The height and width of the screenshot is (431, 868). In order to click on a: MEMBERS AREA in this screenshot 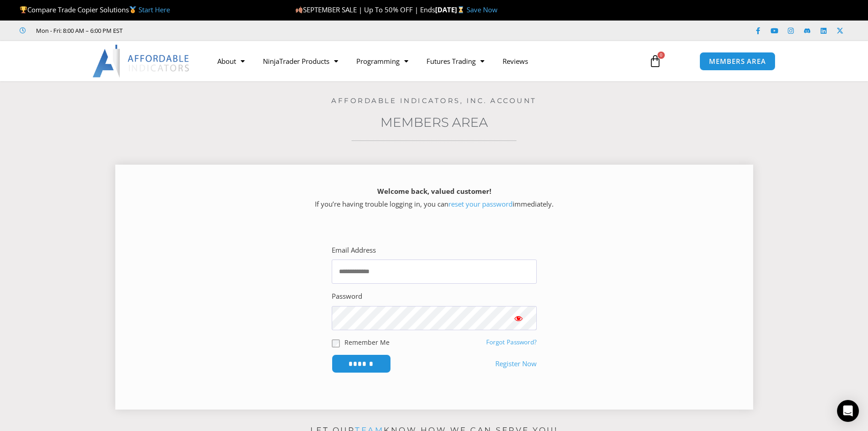, I will do `click(737, 61)`.